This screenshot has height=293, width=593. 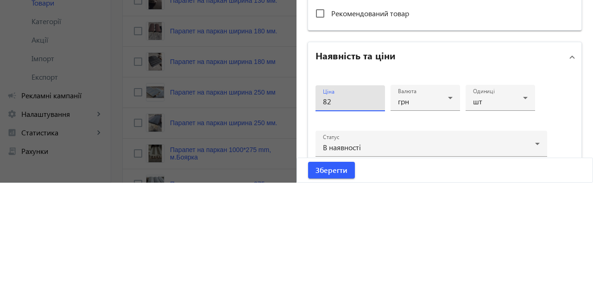 What do you see at coordinates (331, 247) in the screenshot?
I see `mat-label: Статус` at bounding box center [331, 247].